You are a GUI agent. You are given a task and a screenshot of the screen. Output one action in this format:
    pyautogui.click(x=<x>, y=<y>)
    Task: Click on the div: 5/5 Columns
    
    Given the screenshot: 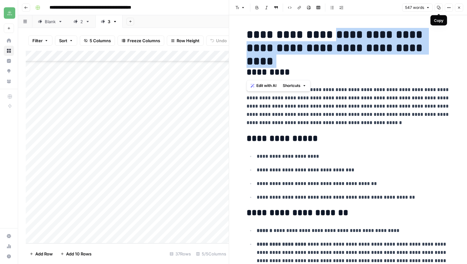 What is the action you would take?
    pyautogui.click(x=211, y=254)
    